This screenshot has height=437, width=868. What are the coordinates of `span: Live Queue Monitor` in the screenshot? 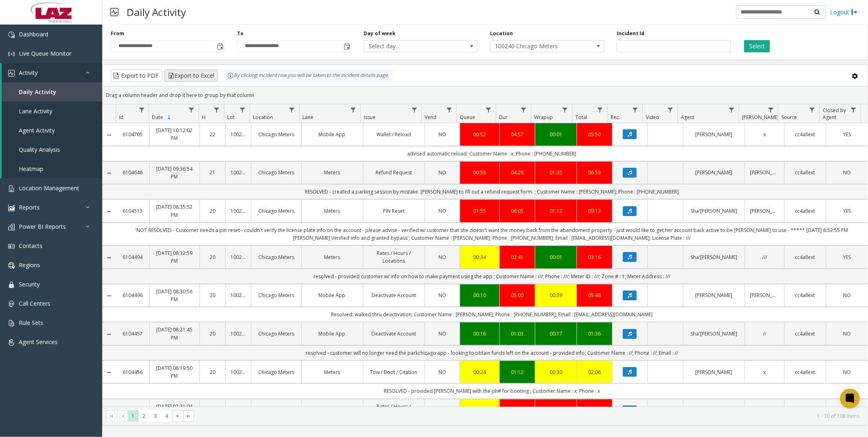 It's located at (45, 53).